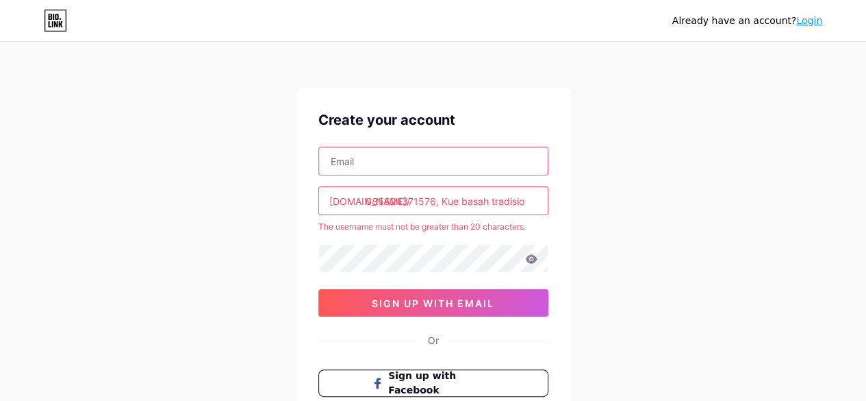  Describe the element at coordinates (434, 383) in the screenshot. I see `a: Sign up with Facebook` at that location.